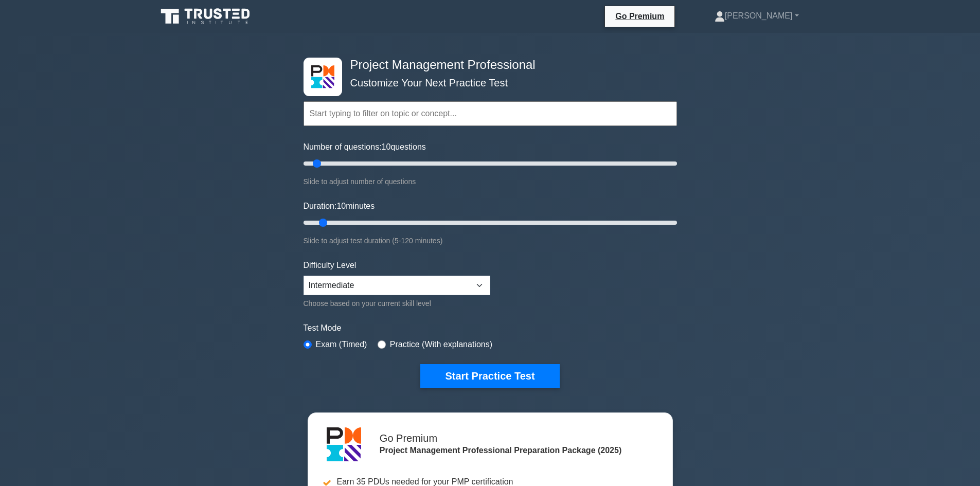  What do you see at coordinates (640, 16) in the screenshot?
I see `a: Go Premium` at bounding box center [640, 16].